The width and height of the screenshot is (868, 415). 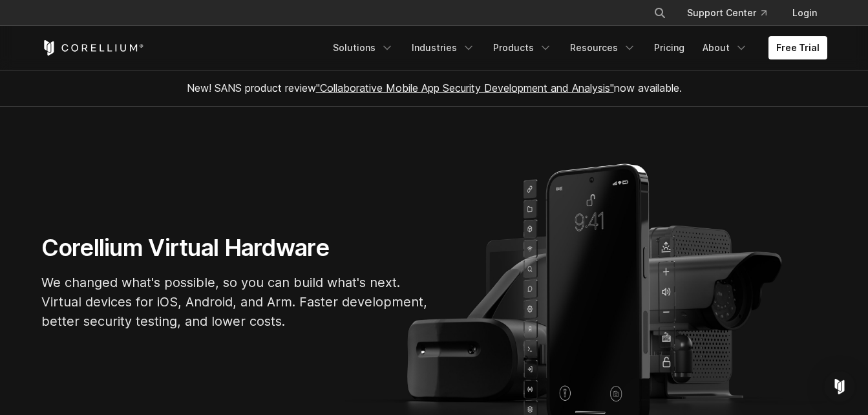 I want to click on a: Solutions, so click(x=363, y=48).